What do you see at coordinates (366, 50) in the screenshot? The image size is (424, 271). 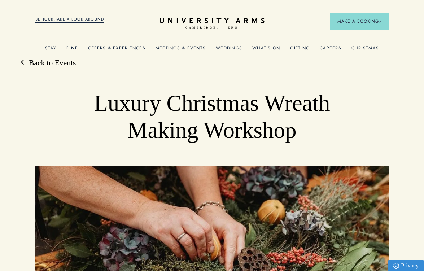 I see `a: Christmas` at bounding box center [366, 50].